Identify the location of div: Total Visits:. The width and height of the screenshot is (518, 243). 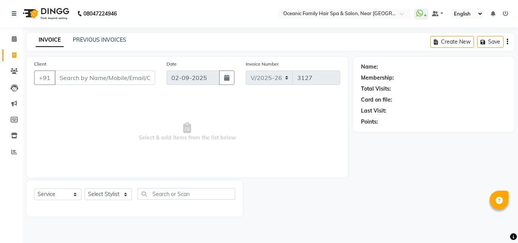
(375, 89).